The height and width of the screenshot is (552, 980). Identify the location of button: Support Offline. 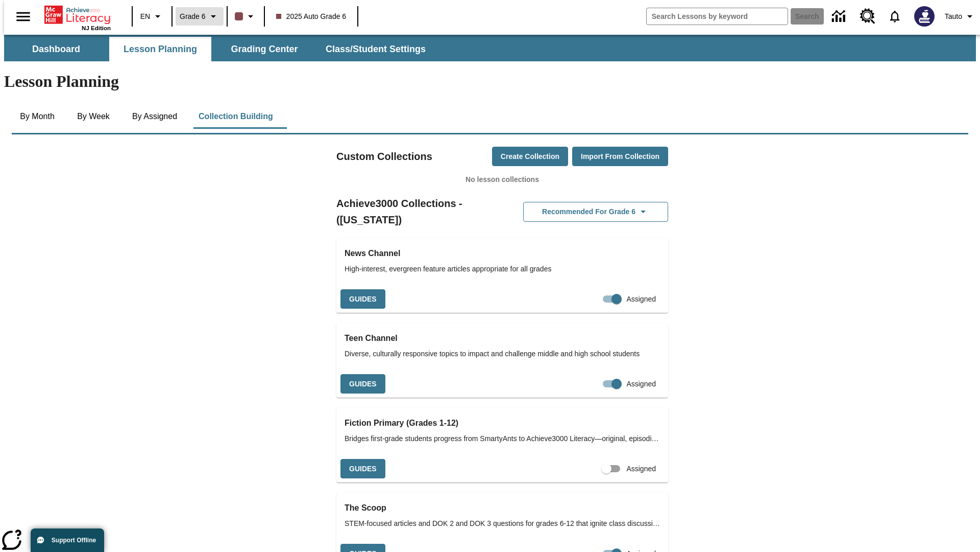
(67, 540).